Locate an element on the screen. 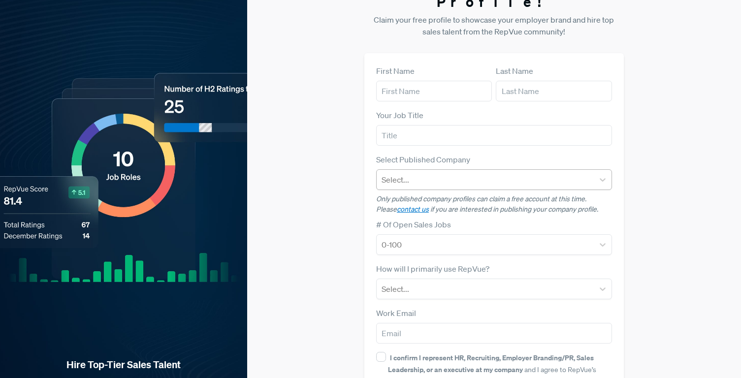 The height and width of the screenshot is (378, 741). label: Select Published Company is located at coordinates (423, 160).